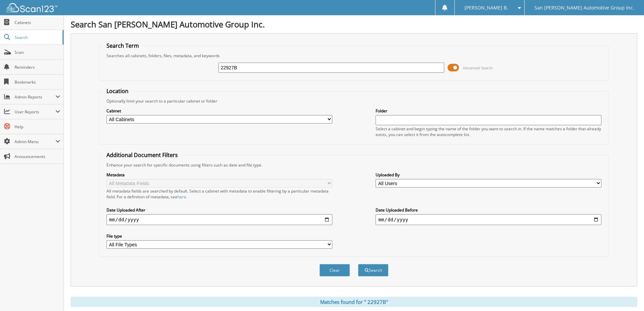  What do you see at coordinates (220, 220) in the screenshot?
I see `input: start` at bounding box center [220, 220].